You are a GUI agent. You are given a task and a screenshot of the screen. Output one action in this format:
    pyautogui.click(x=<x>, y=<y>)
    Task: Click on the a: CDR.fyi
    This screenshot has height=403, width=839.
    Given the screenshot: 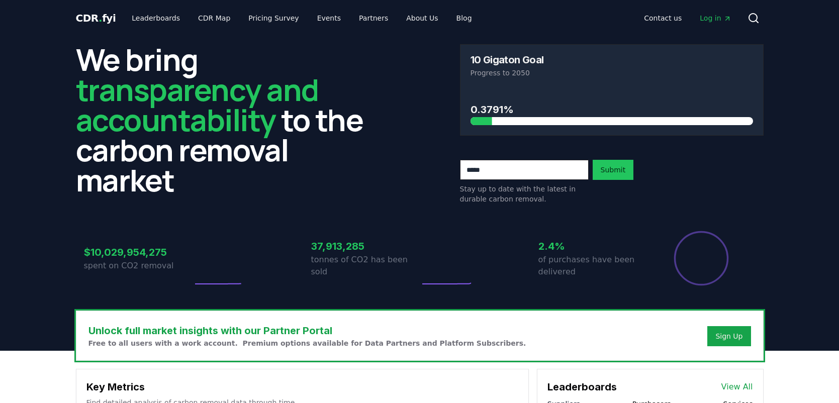 What is the action you would take?
    pyautogui.click(x=96, y=18)
    